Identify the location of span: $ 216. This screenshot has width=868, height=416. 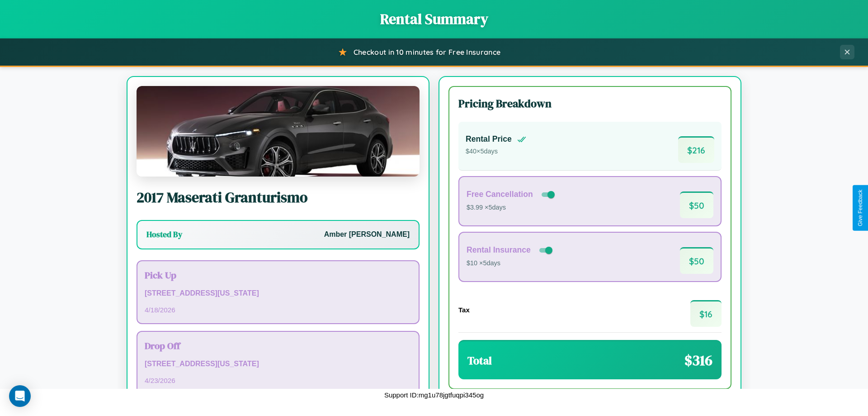
(696, 149).